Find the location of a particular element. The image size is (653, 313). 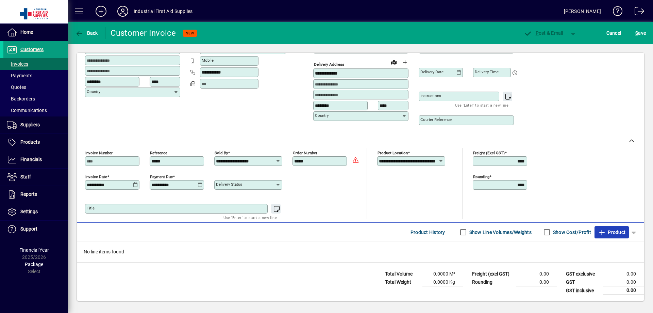

div: Customer Invoice is located at coordinates (143, 33).